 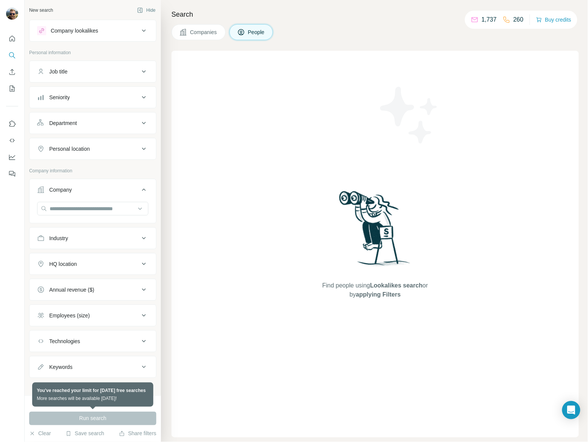 What do you see at coordinates (137, 433) in the screenshot?
I see `button: Share filters` at bounding box center [137, 433].